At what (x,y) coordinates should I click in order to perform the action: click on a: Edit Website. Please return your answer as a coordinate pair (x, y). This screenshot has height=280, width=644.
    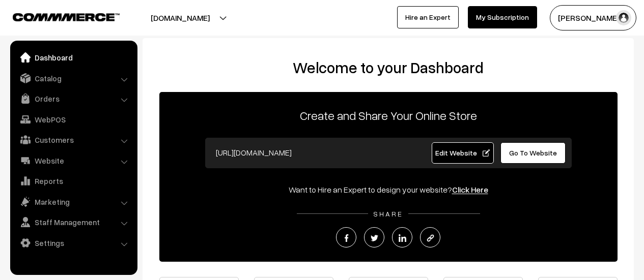
    Looking at the image, I should click on (462, 154).